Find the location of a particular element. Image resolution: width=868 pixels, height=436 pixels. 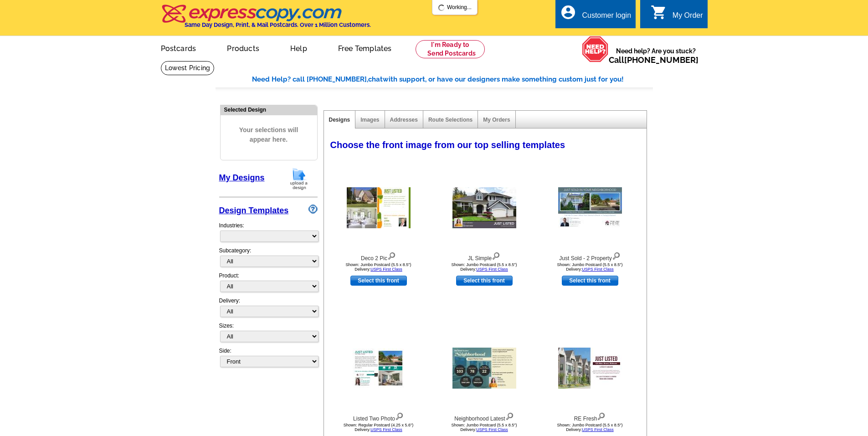

a: Design Templates is located at coordinates (254, 211).